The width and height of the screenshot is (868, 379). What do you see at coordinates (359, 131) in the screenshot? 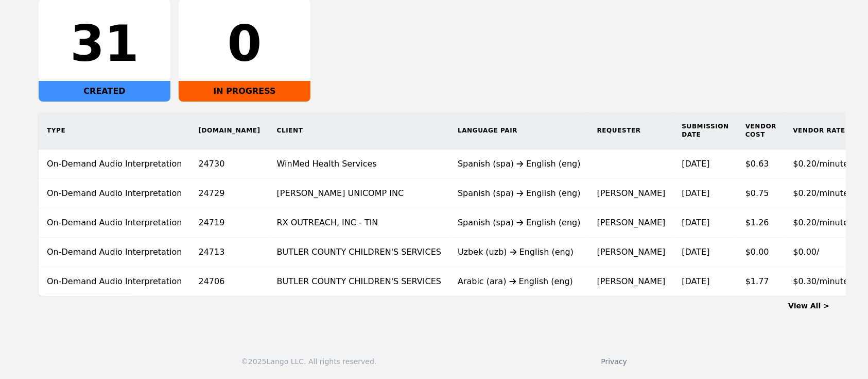
I see `th: Client` at bounding box center [359, 131].